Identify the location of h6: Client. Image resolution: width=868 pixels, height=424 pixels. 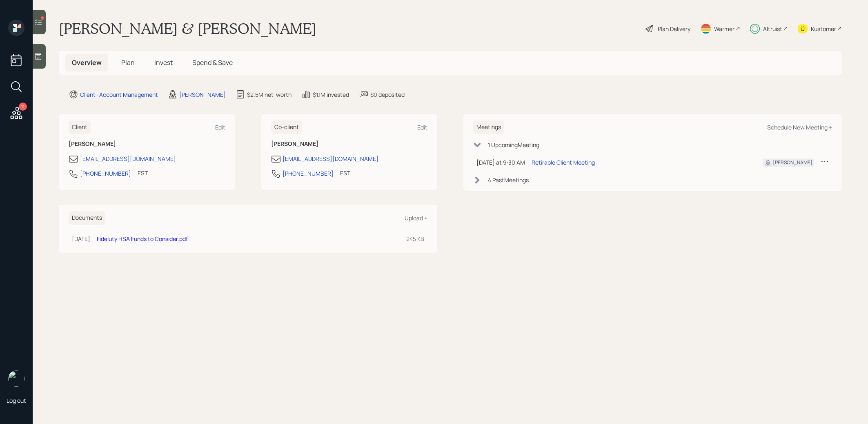
(80, 127).